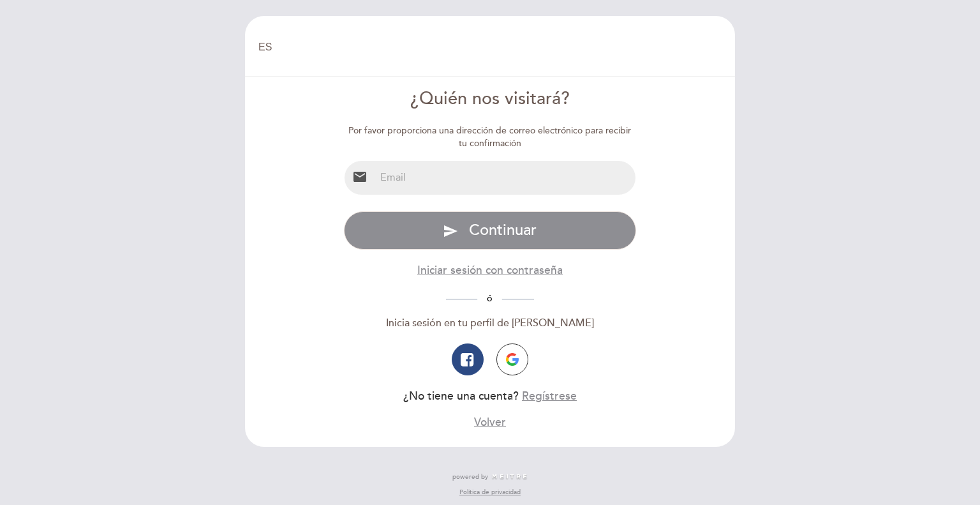 Image resolution: width=980 pixels, height=505 pixels. What do you see at coordinates (512, 359) in the screenshot?
I see `img: icon-google.png` at bounding box center [512, 359].